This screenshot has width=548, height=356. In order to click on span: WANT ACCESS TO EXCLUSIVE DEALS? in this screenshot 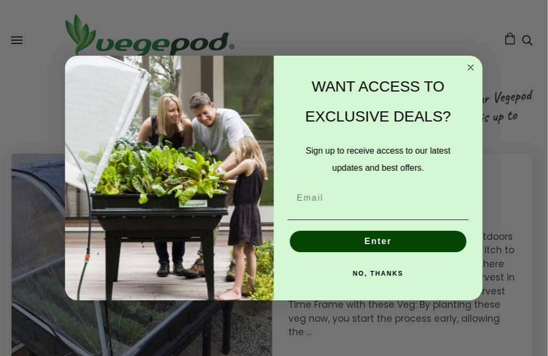, I will do `click(378, 101)`.